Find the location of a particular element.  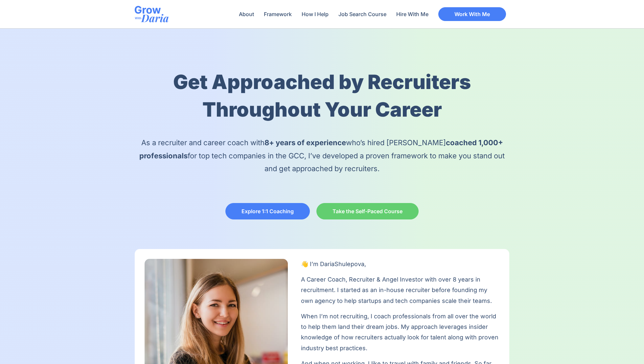

p: When I’m not recruiting, I coach professionals from all over the world to help them land their dr... is located at coordinates (401, 333).